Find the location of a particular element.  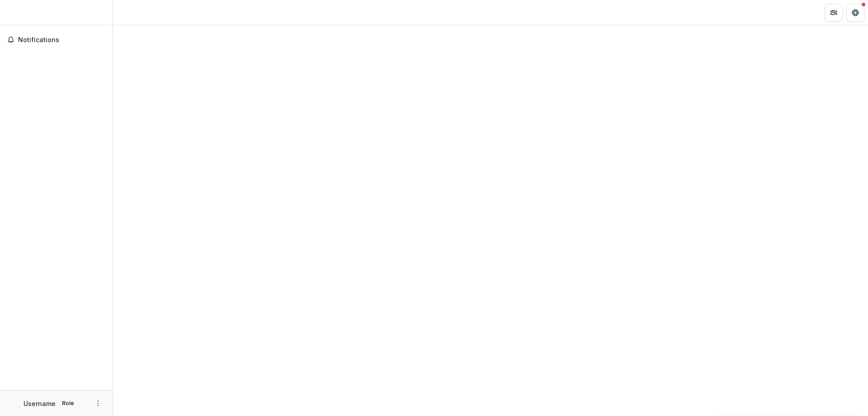

p: Role is located at coordinates (68, 403).